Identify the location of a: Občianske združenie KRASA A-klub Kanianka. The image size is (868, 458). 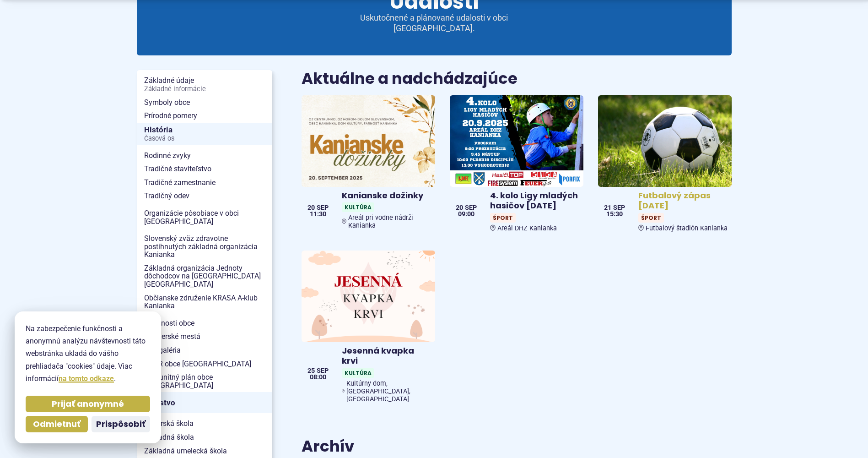
(204, 302).